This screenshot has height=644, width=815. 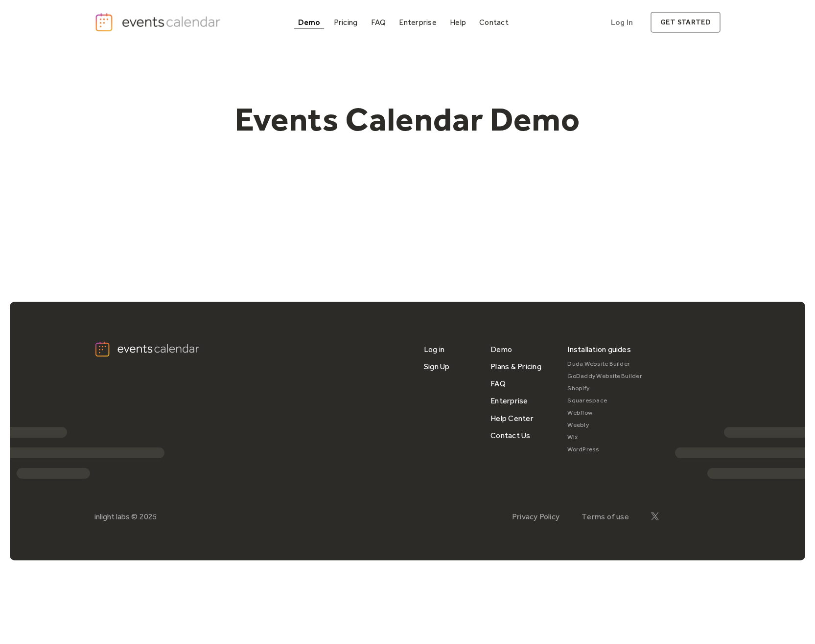 I want to click on div: 2025, so click(x=149, y=517).